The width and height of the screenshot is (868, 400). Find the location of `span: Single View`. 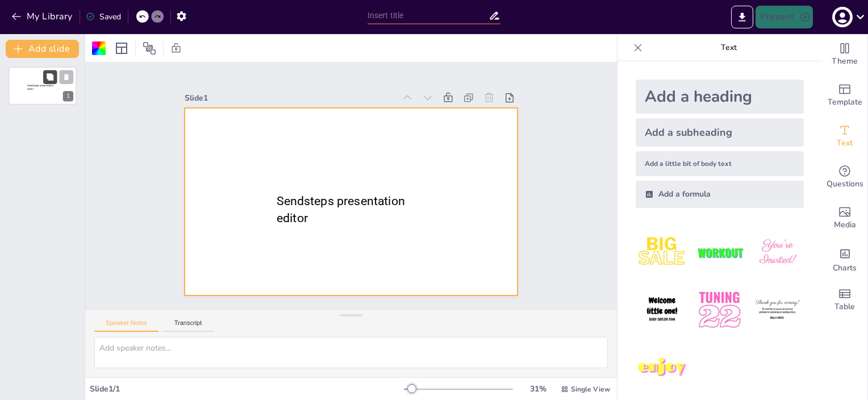

span: Single View is located at coordinates (590, 389).